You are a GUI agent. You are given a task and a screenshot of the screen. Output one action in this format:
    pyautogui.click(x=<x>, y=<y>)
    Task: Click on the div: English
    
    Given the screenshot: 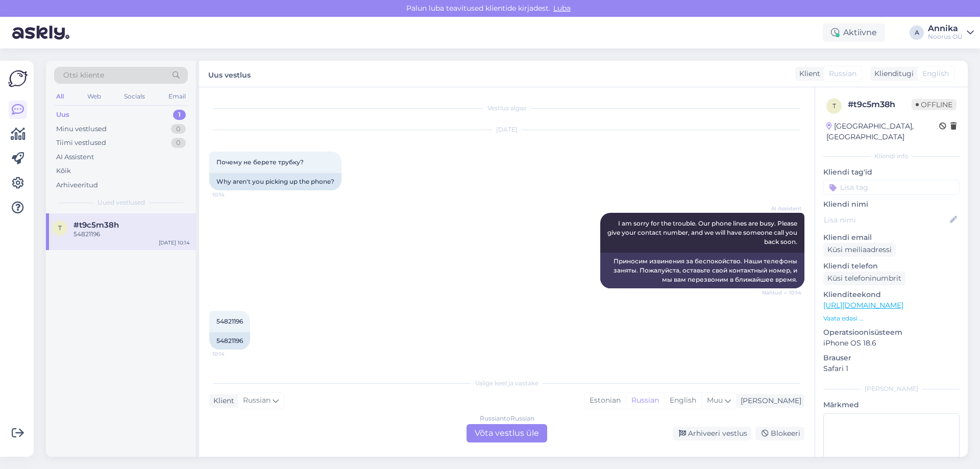 What is the action you would take?
    pyautogui.click(x=682, y=401)
    